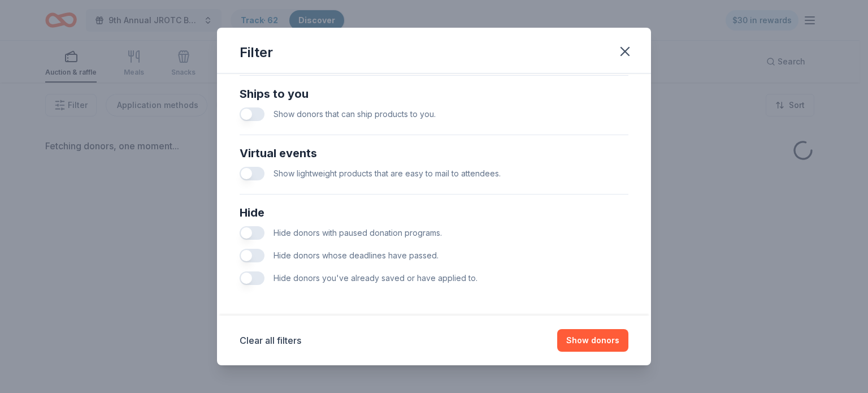  What do you see at coordinates (256, 53) in the screenshot?
I see `div: Filter` at bounding box center [256, 53].